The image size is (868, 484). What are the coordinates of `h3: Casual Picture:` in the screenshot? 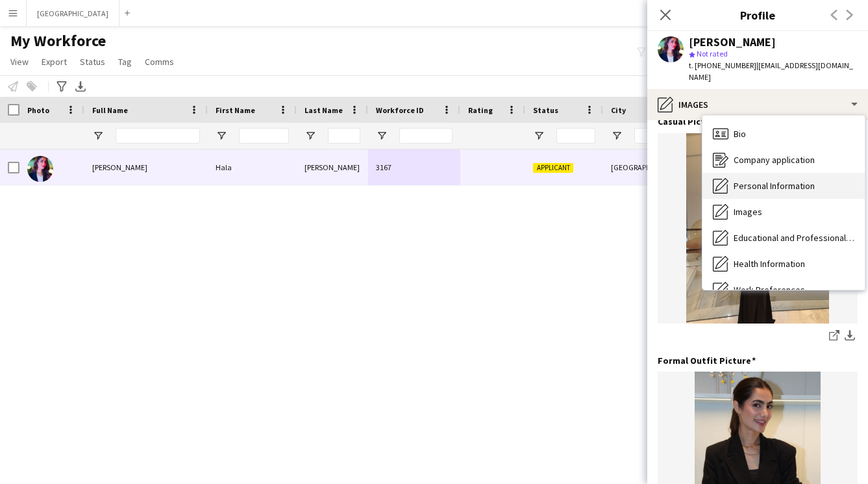 It's located at (692, 121).